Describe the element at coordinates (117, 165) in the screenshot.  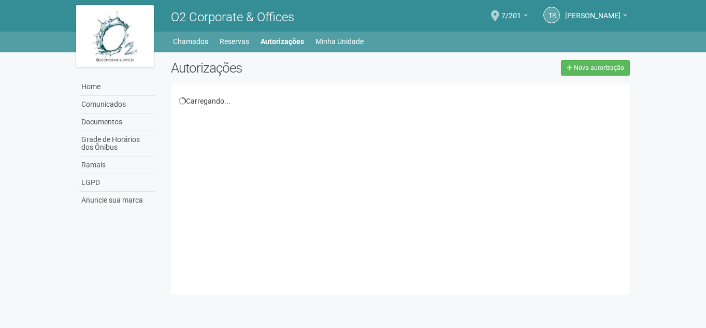
I see `a: Ramais` at that location.